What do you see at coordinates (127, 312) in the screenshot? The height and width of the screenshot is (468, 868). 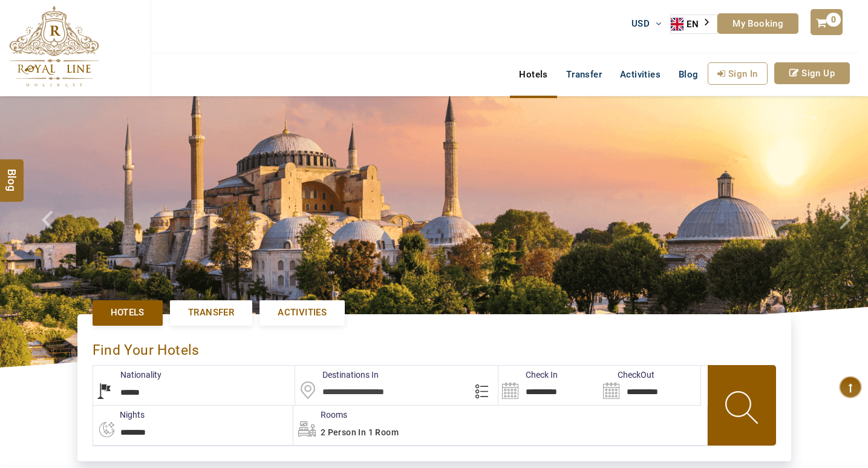 I see `span: Hotels` at bounding box center [127, 312].